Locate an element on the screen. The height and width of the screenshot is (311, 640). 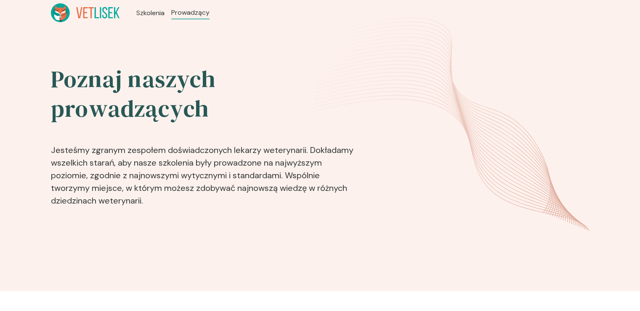
h2: Poznaj naszych prowadzących is located at coordinates (205, 94).